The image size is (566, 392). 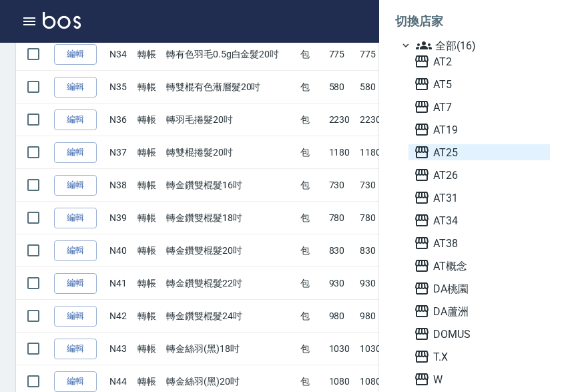 I want to click on span: AT概念, so click(x=479, y=265).